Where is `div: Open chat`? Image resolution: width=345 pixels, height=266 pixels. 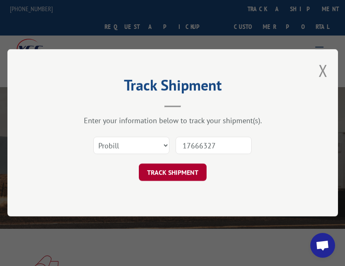 div: Open chat is located at coordinates (323, 246).